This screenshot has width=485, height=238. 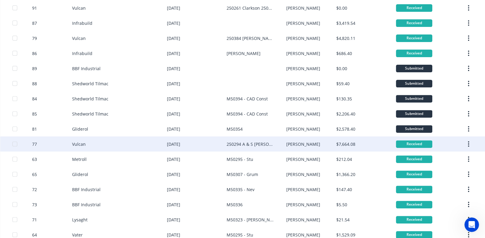 What do you see at coordinates (35, 114) in the screenshot?
I see `div: 85` at bounding box center [35, 114].